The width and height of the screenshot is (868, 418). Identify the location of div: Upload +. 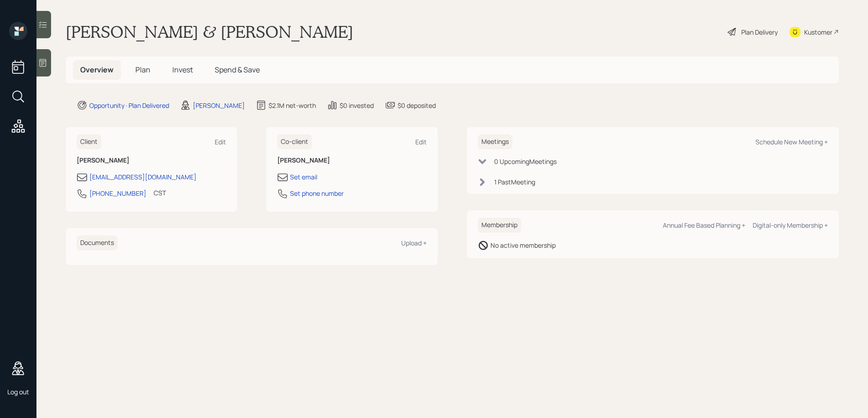
(414, 243).